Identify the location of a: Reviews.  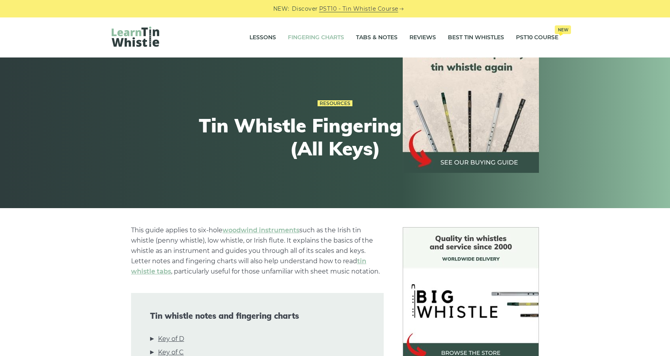
(423, 38).